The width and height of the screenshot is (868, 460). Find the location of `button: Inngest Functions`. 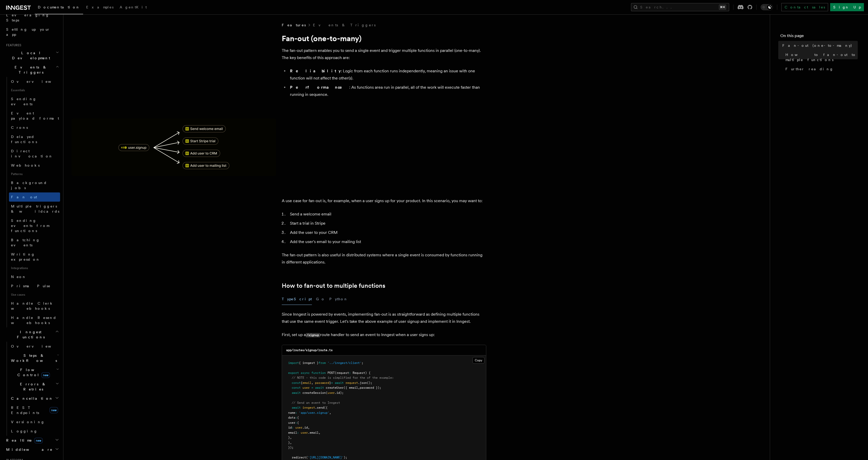

button: Inngest Functions is located at coordinates (32, 334).